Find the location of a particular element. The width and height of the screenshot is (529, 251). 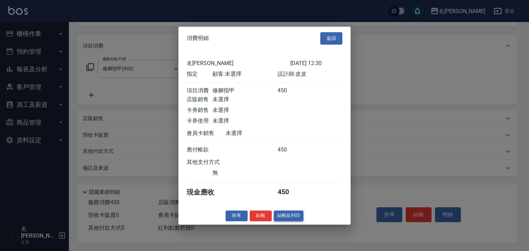

div: 應付帳款 is located at coordinates (199, 150).